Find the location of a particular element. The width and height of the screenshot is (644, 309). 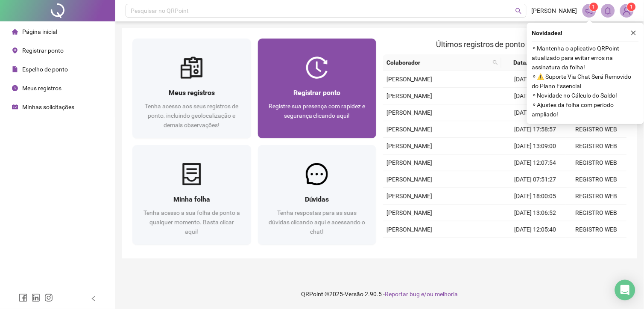

span: Página inicial is located at coordinates (40, 32).